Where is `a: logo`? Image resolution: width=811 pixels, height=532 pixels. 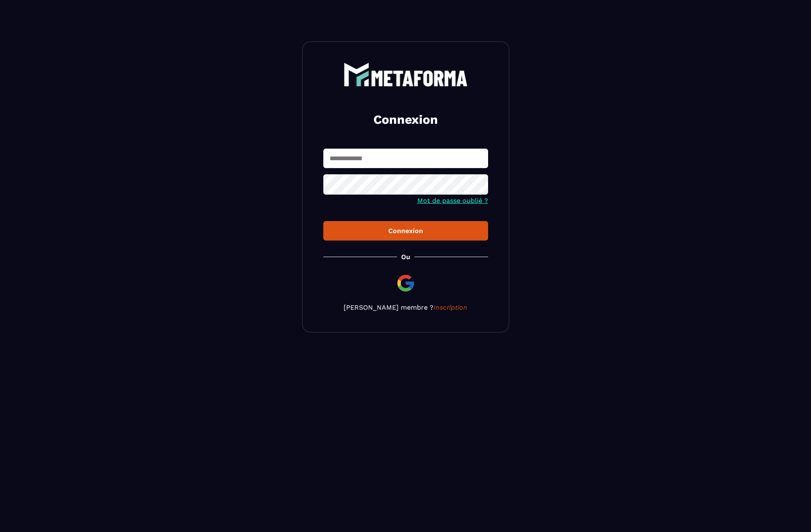
a: logo is located at coordinates (406, 74).